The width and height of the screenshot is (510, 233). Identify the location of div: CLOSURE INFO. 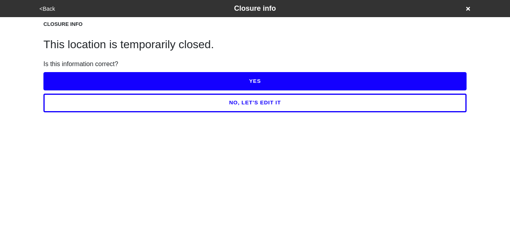
(255, 24).